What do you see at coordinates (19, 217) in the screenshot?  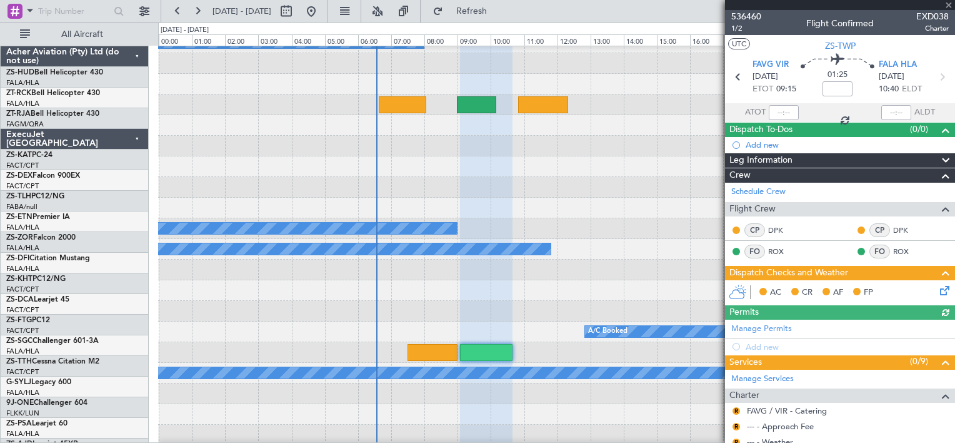 I see `span: ZS-ETN` at bounding box center [19, 217].